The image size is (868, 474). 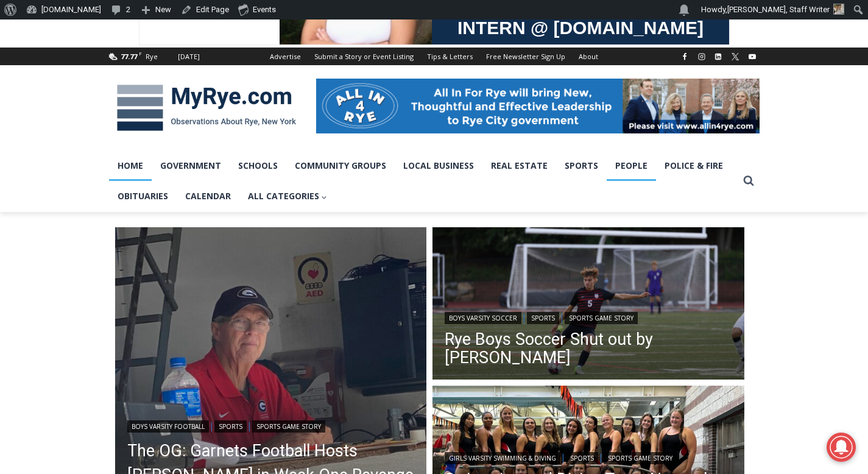 I want to click on a: Boys Varsity Football, so click(x=168, y=426).